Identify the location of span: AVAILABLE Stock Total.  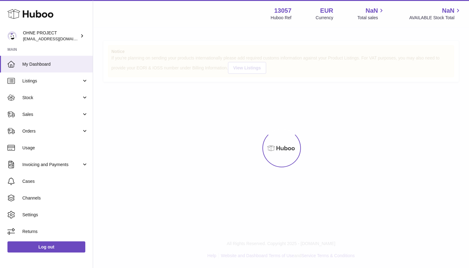
(435, 18).